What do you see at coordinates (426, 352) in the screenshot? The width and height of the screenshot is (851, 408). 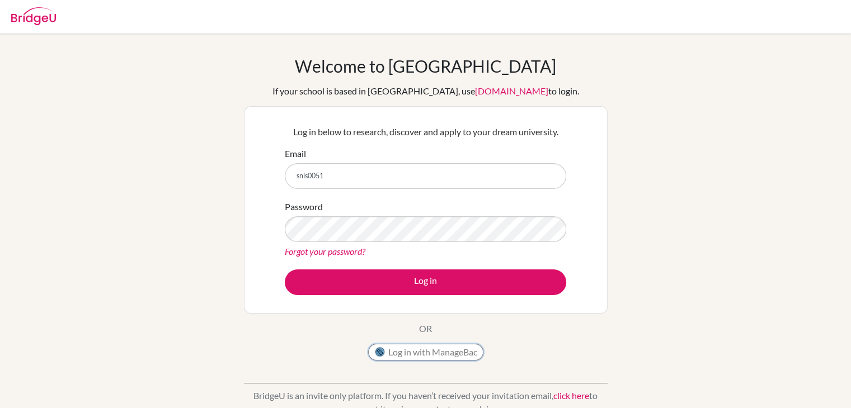 I see `button: Log in with ManageBac` at bounding box center [426, 352].